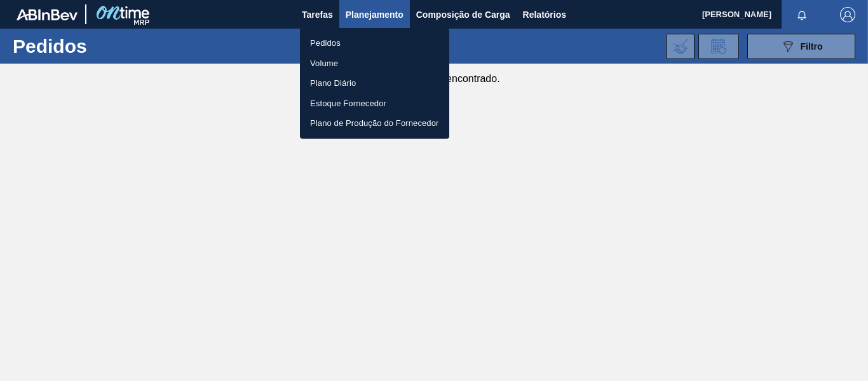 The height and width of the screenshot is (381, 868). I want to click on a: Estoque Fornecedor, so click(375, 103).